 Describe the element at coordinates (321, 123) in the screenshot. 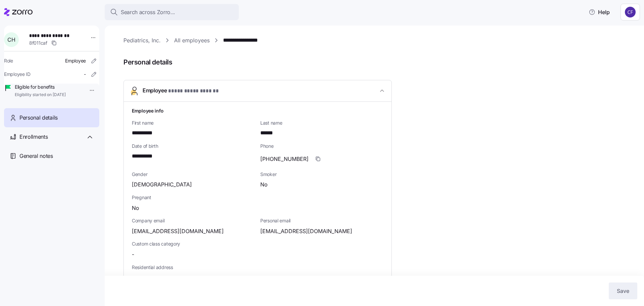

I see `span: Last name` at that location.